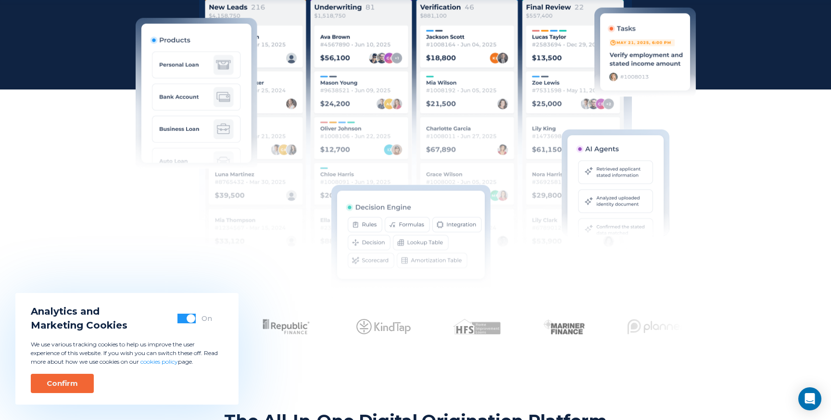 The width and height of the screenshot is (831, 420). What do you see at coordinates (655, 326) in the screenshot?
I see `img: Client Logo 6` at bounding box center [655, 326].